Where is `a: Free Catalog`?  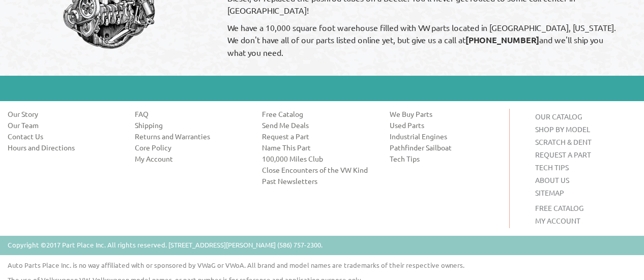
a: Free Catalog is located at coordinates (318, 113).